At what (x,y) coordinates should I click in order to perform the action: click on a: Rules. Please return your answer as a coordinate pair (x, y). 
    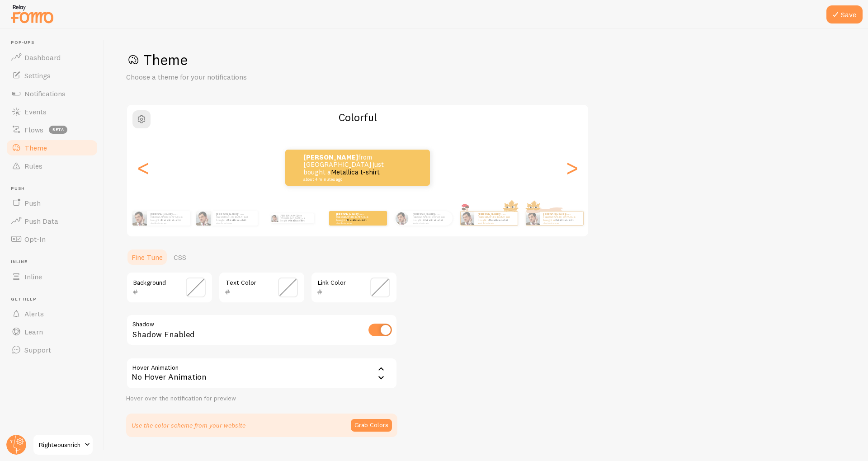
    Looking at the image, I should click on (52, 166).